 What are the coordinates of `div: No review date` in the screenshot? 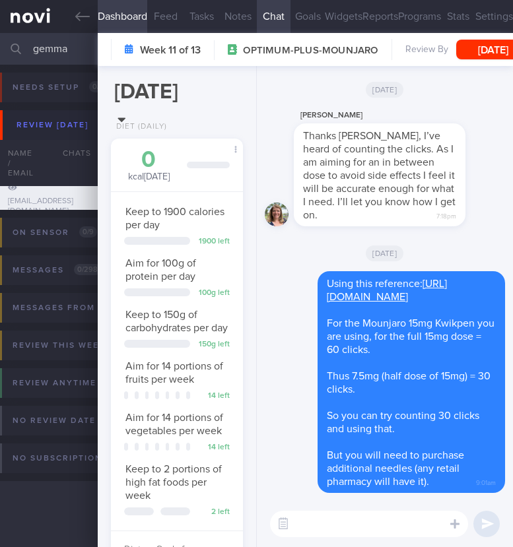 It's located at (68, 420).